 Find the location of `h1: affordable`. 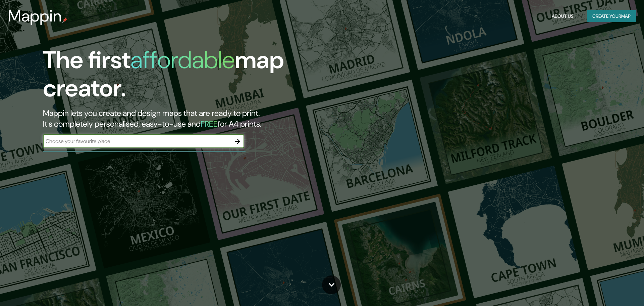

h1: affordable is located at coordinates (182, 60).